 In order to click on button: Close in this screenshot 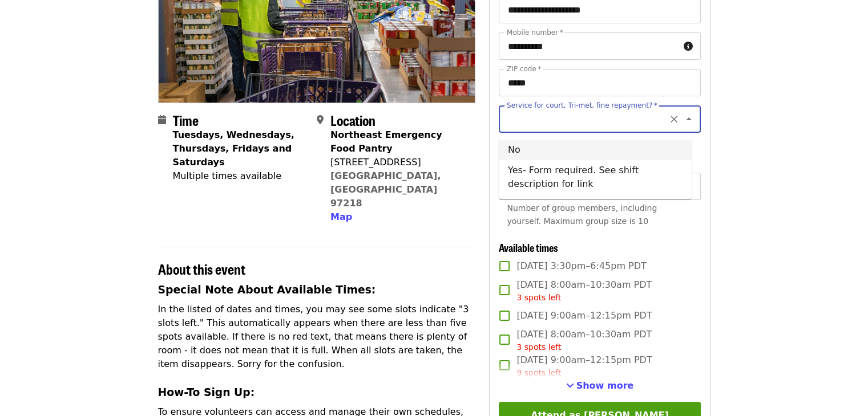, I will do `click(689, 119)`.